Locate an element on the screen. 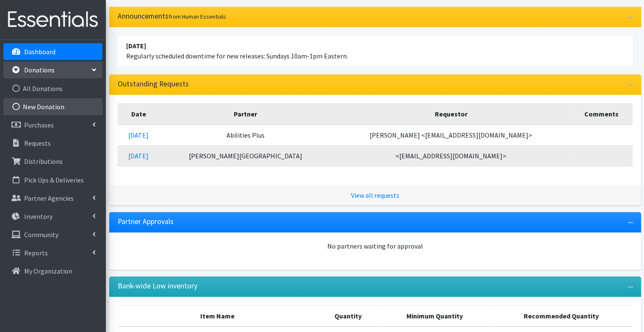 Image resolution: width=644 pixels, height=332 pixels. p: Pick Ups & Deliveries is located at coordinates (54, 180).